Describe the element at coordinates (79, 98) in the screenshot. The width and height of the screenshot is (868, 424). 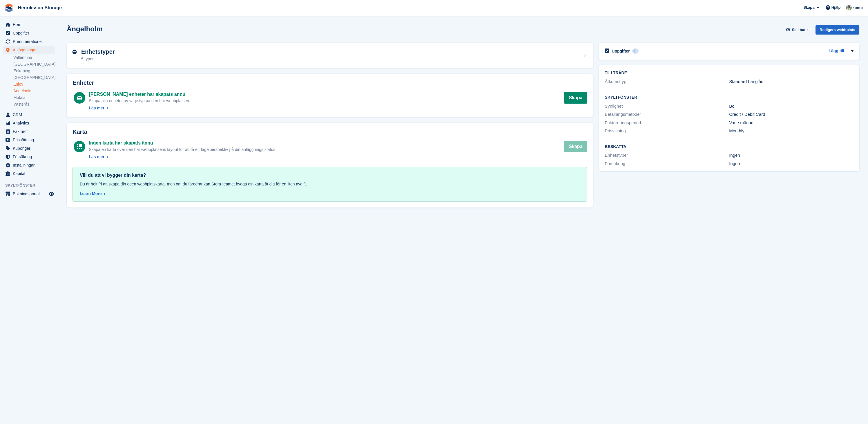
I see `img: unit-icn-white-d235c252c4782ee186a2df4c2286ac11bc0d7b43c5caf8ab1da4ff888f7e7cf9.svg` at that location.